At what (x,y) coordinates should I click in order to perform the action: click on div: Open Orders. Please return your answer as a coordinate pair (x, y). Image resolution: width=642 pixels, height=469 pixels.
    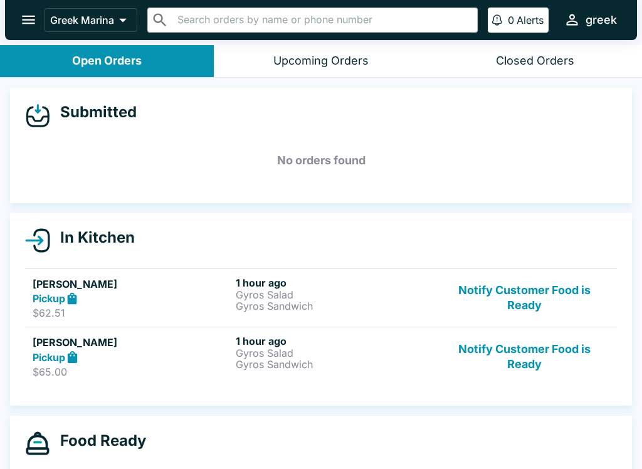
    Looking at the image, I should click on (107, 61).